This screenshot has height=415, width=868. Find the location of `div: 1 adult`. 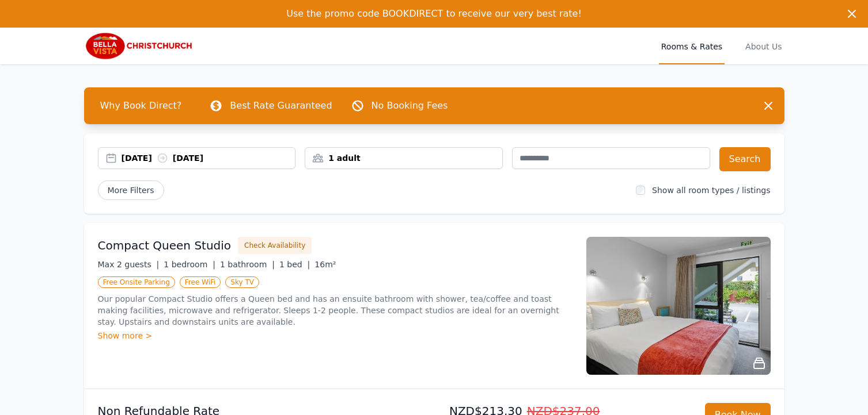

div: 1 adult is located at coordinates (404, 158).